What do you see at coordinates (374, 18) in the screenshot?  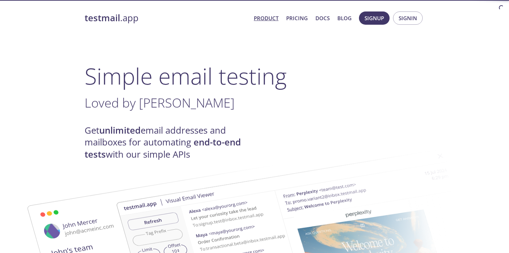 I see `span: Signup` at bounding box center [374, 18].